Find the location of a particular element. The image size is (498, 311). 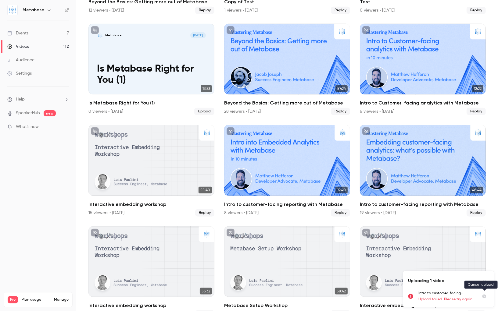

span: Help is located at coordinates (20, 99).